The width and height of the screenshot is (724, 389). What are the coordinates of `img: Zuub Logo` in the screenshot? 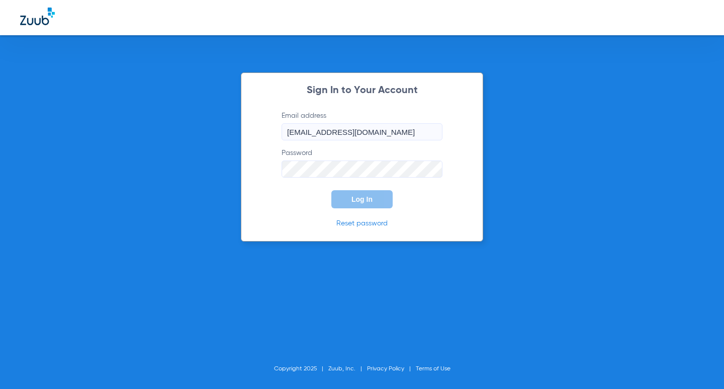 It's located at (37, 16).